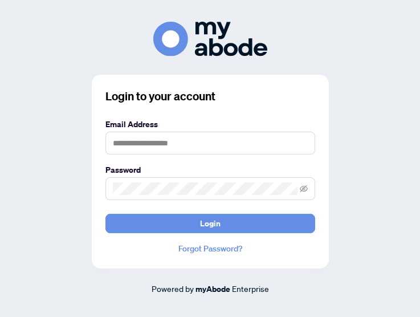  What do you see at coordinates (210, 249) in the screenshot?
I see `a: Forgot Password?` at bounding box center [210, 249].